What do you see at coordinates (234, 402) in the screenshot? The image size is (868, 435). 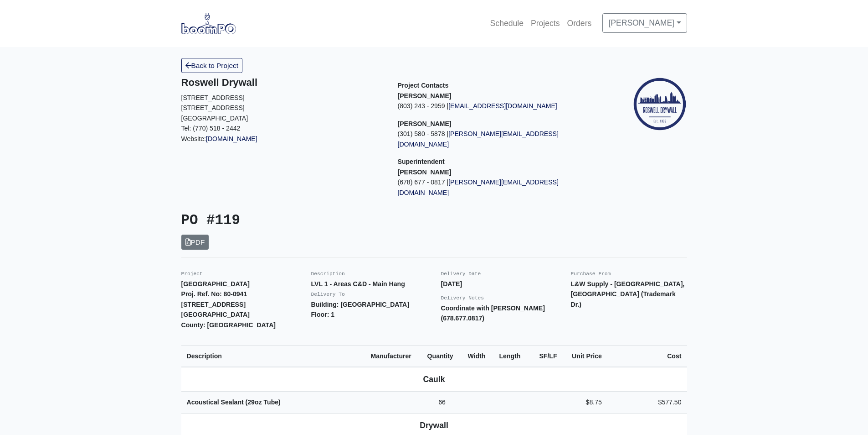 I see `strong: Acoustical Sealant (29oz Tube)` at bounding box center [234, 402].